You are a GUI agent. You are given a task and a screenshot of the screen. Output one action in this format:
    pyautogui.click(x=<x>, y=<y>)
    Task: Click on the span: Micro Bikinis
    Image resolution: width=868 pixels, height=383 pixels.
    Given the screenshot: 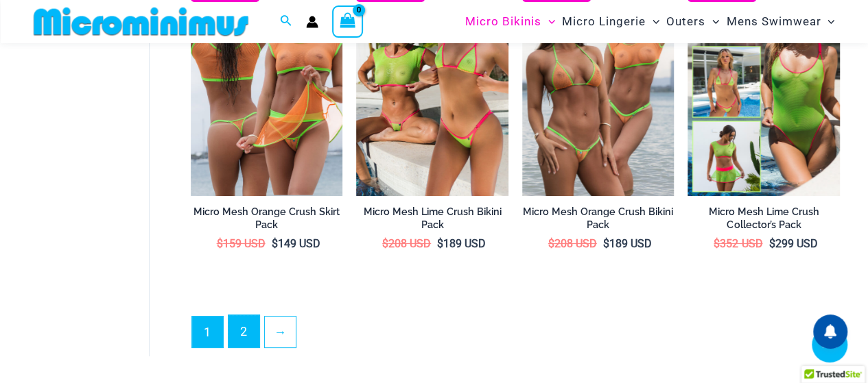 What is the action you would take?
    pyautogui.click(x=503, y=21)
    